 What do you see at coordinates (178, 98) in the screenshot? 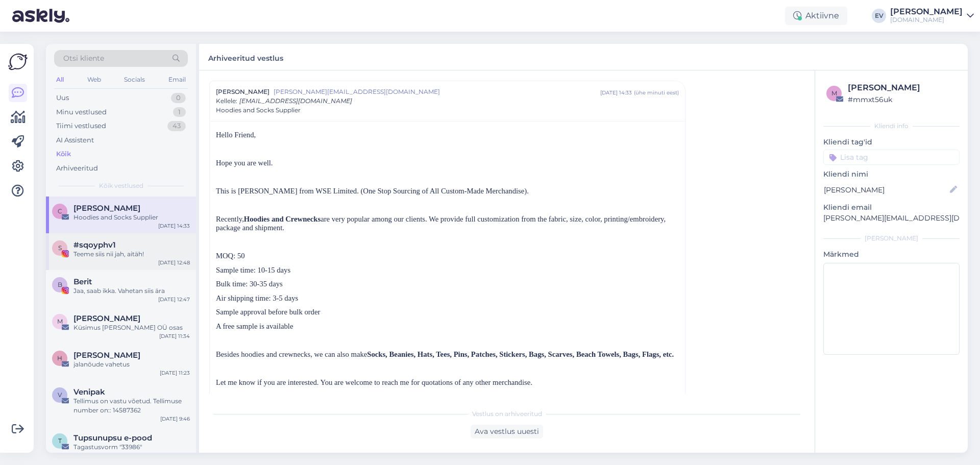
I see `div: 0` at bounding box center [178, 98].